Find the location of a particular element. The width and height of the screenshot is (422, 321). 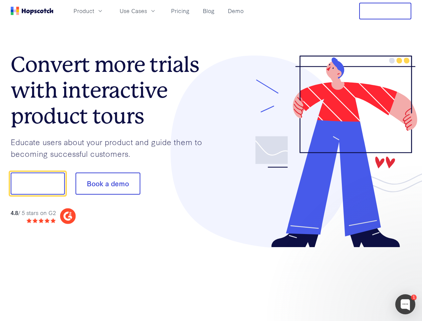

a: Home is located at coordinates (32, 11).